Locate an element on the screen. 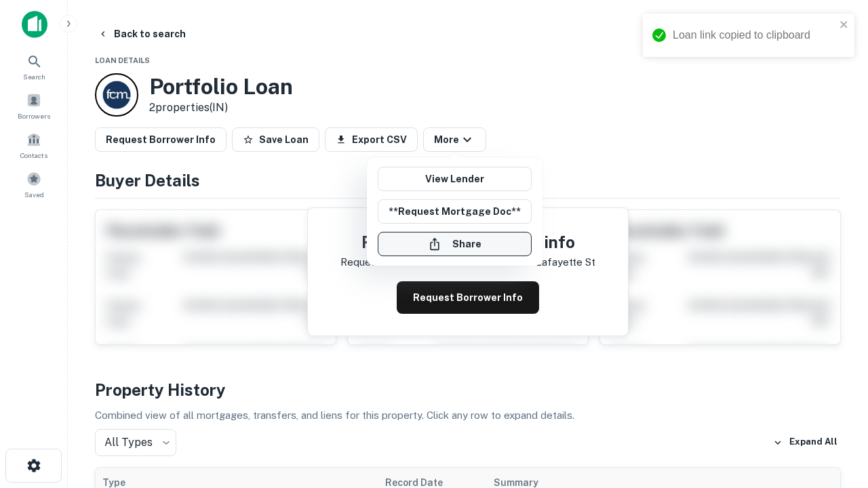  button: close is located at coordinates (845, 25).